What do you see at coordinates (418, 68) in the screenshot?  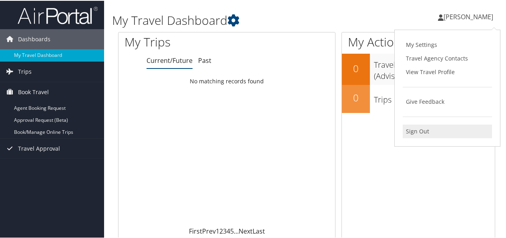 I see `a: 0Travel Approvals Pending (Advisor Booked)` at bounding box center [418, 68].